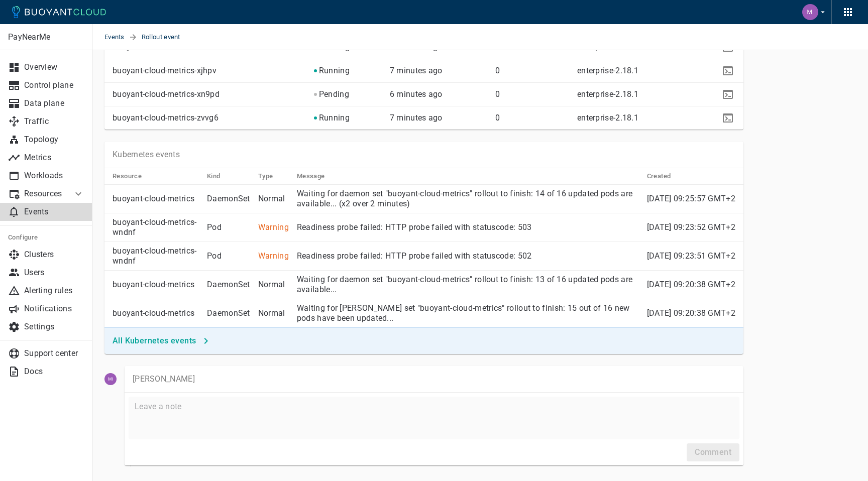 The image size is (868, 481). I want to click on span: kubectl -n linkerd-buoyant describe po/buoyant-cloud-metrics-xn9pd, so click(728, 94).